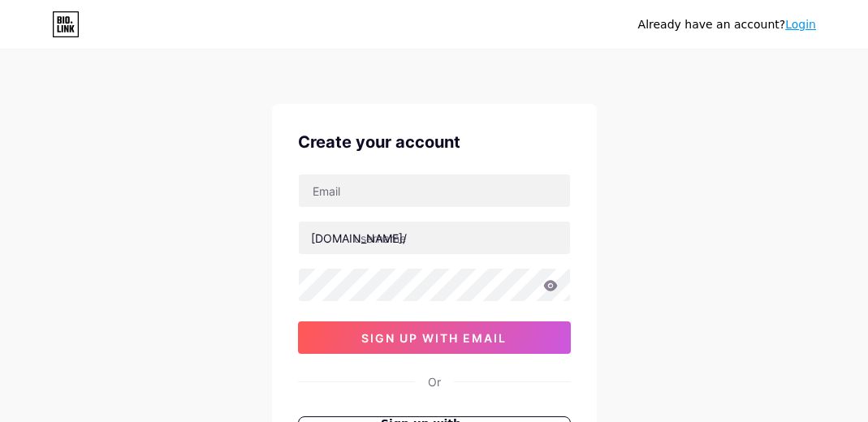 This screenshot has height=422, width=868. I want to click on button: sign up with email, so click(434, 338).